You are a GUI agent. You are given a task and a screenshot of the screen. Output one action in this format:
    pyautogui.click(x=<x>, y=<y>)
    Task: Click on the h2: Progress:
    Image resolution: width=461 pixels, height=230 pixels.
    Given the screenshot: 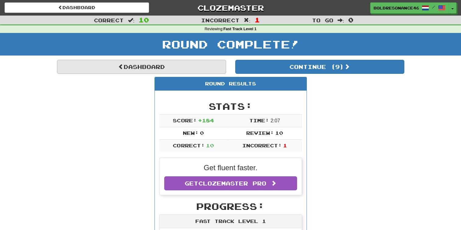 What is the action you would take?
    pyautogui.click(x=231, y=206)
    